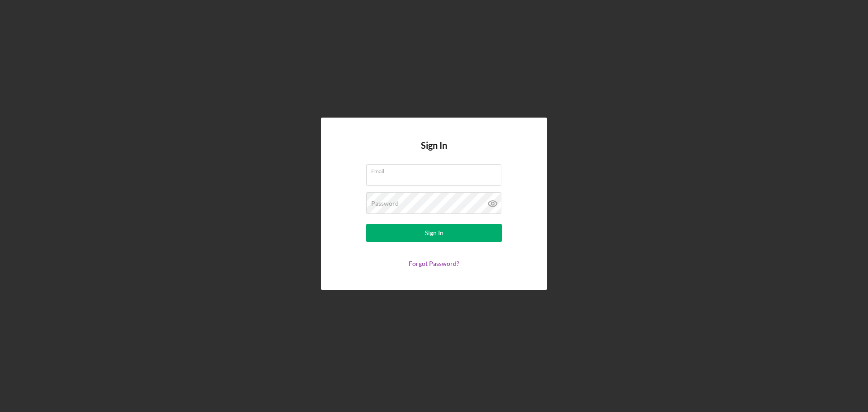 The image size is (868, 412). Describe the element at coordinates (434, 263) in the screenshot. I see `a: Forgot Password?` at that location.